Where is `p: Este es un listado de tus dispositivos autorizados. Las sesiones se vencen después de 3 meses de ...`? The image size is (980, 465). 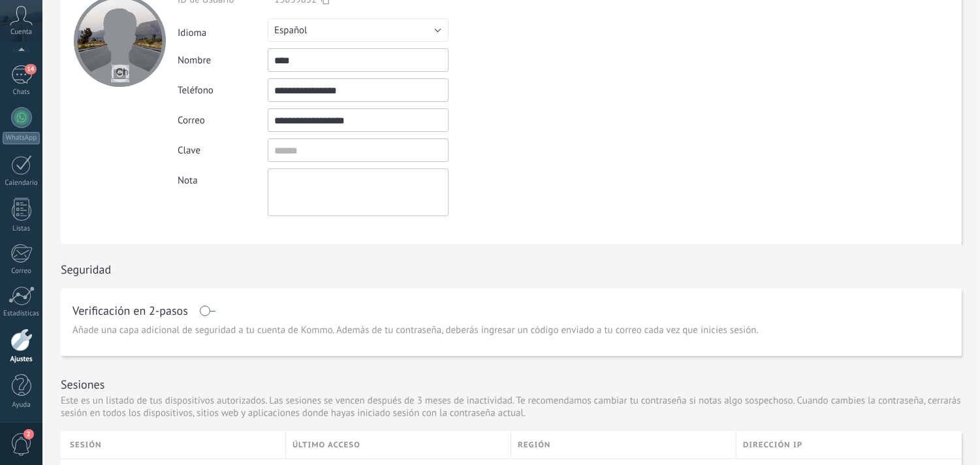
p: Este es un listado de tus dispositivos autorizados. Las sesiones se vencen después de 3 meses de ... is located at coordinates (511, 407).